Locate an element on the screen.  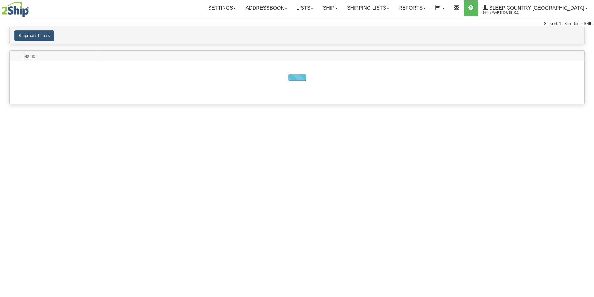
span: 2044 / Warehouse 922 is located at coordinates (506, 13).